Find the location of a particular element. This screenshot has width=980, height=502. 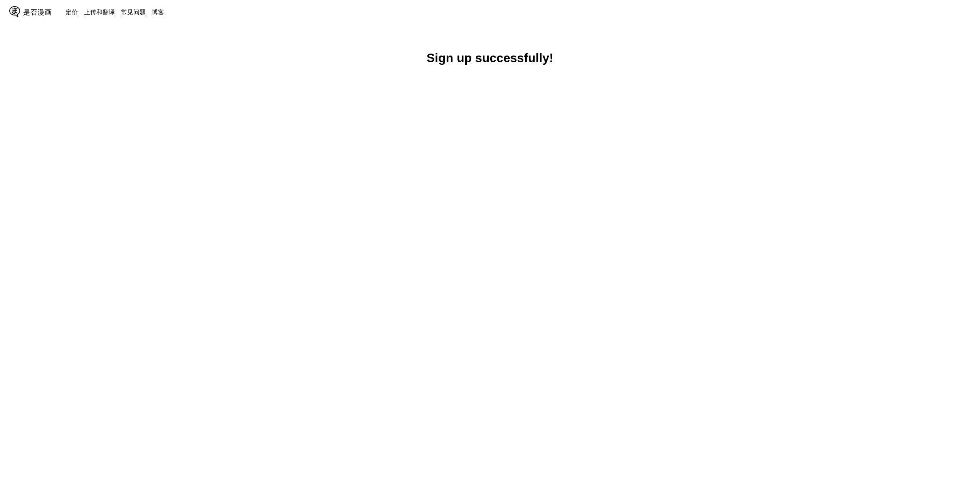

h1: Sign up successfully! is located at coordinates (490, 58).